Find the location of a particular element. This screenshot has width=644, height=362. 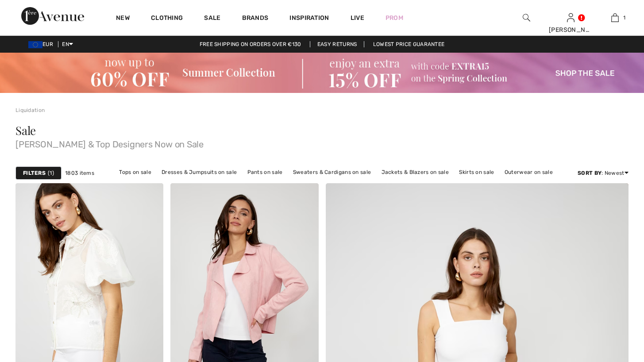

a: Pants on sale is located at coordinates (265, 172).